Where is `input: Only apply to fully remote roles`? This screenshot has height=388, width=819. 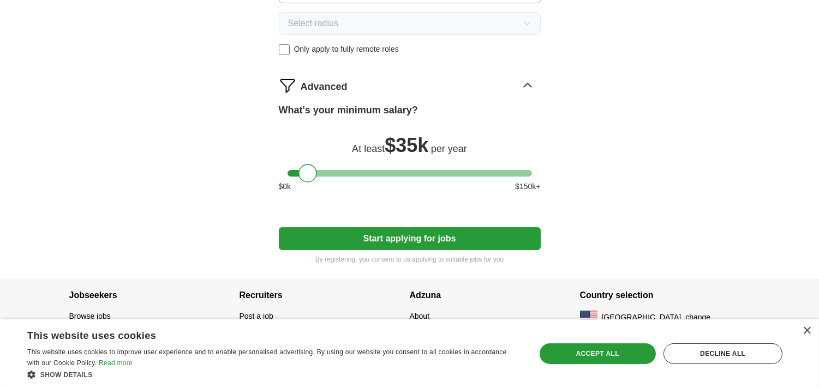 input: Only apply to fully remote roles is located at coordinates (284, 50).